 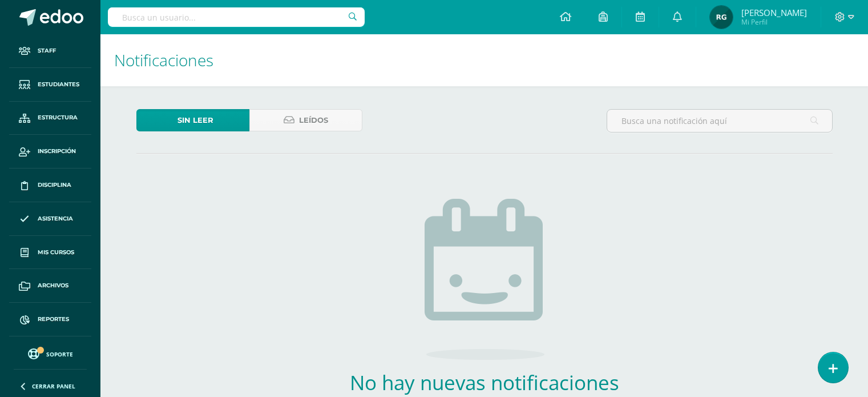 What do you see at coordinates (720, 121) in the screenshot?
I see `input: Busca una notificación aquí` at bounding box center [720, 121].